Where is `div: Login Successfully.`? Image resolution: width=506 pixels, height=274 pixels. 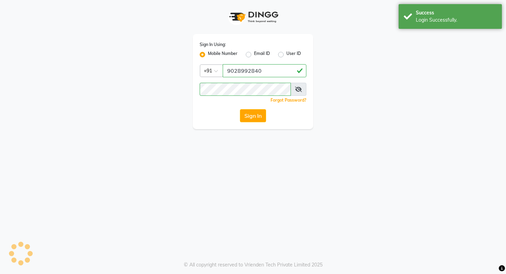 div: Login Successfully. is located at coordinates (456, 20).